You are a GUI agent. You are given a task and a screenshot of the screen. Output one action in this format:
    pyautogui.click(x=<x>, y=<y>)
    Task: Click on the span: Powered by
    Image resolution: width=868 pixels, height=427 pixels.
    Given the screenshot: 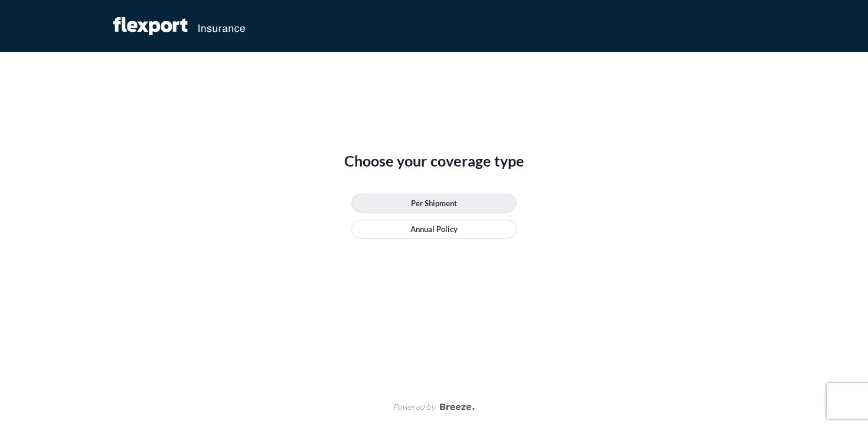 What is the action you would take?
    pyautogui.click(x=414, y=407)
    